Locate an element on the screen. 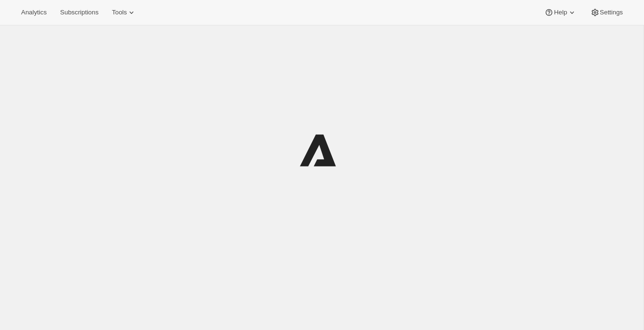 This screenshot has width=644, height=330. span: Subscriptions is located at coordinates (79, 13).